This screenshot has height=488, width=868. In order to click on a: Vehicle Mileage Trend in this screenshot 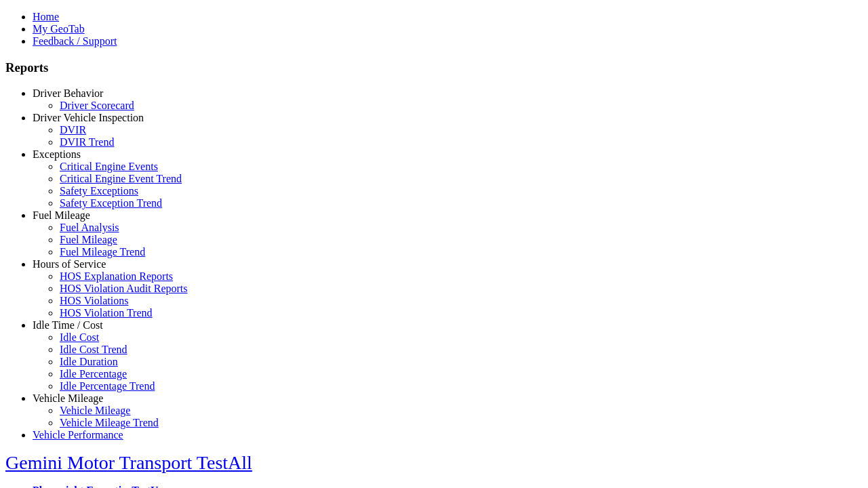, I will do `click(109, 422)`.